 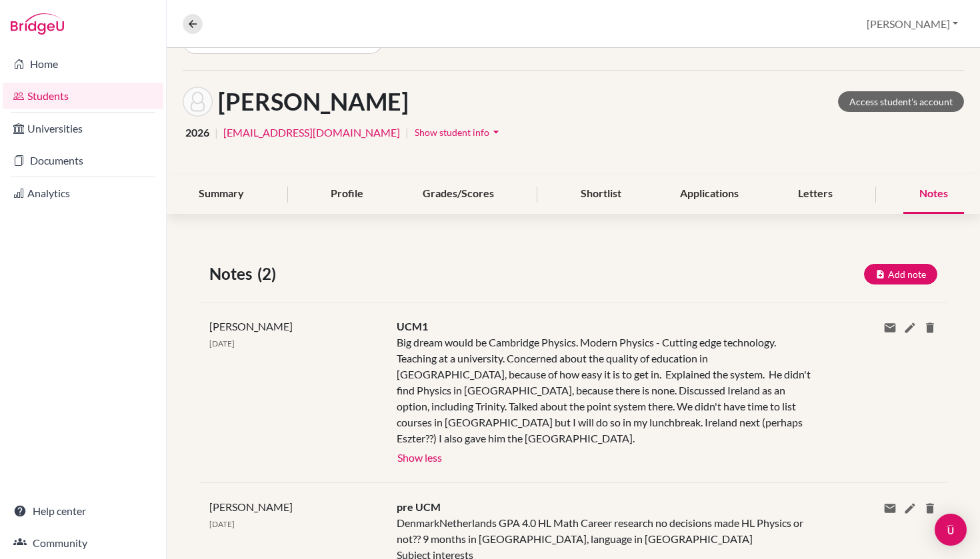 What do you see at coordinates (815, 194) in the screenshot?
I see `div: Letters` at bounding box center [815, 194].